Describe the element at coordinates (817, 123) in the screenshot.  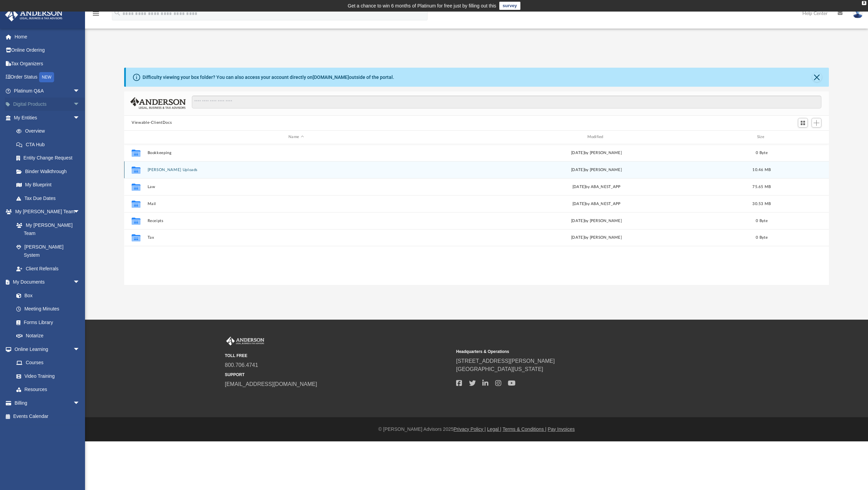
I see `button: Add` at that location.